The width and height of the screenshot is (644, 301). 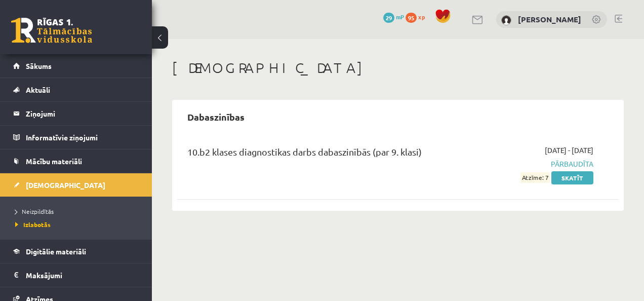 I want to click on span: Neizpildītās, so click(x=34, y=212).